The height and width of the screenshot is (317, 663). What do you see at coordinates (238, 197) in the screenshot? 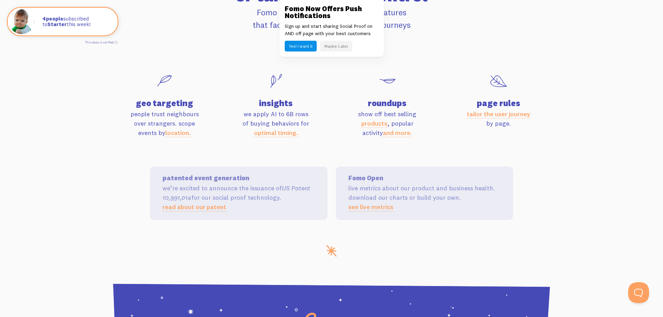
I see `p: we’re excited to announce the issuance of for our social proof technology.` at bounding box center [238, 197].